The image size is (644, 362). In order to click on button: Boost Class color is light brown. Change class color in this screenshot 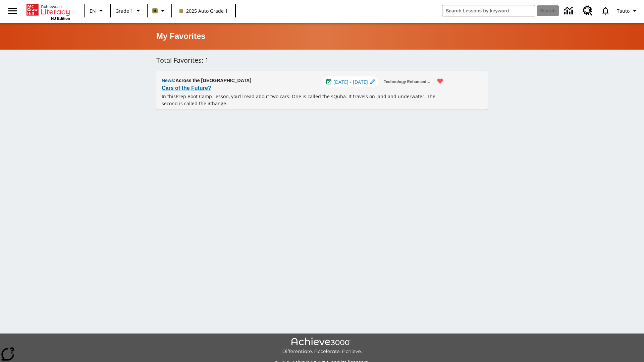, I will do `click(159, 10)`.